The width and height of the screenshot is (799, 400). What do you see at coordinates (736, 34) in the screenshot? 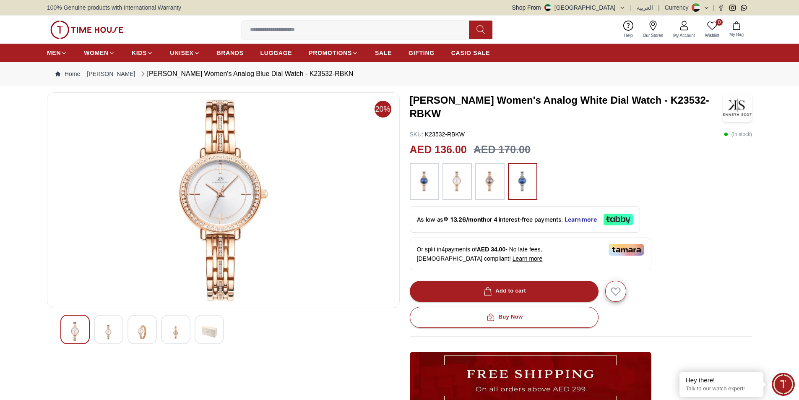
I see `span: My Bag` at bounding box center [736, 34].